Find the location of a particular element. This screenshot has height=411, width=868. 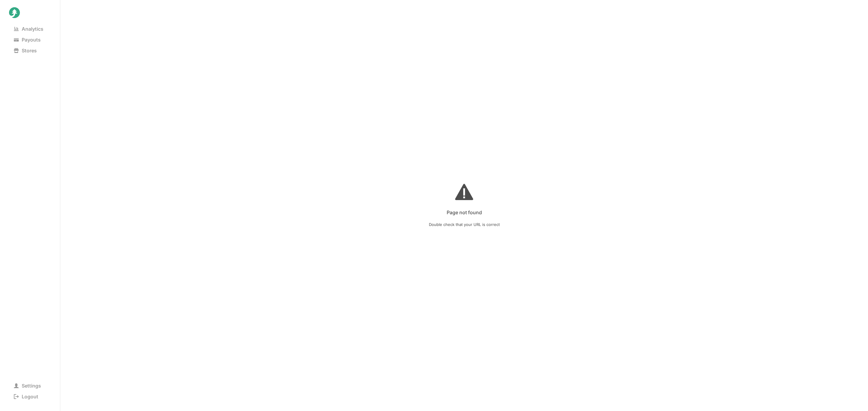

span: Logout is located at coordinates (26, 397).